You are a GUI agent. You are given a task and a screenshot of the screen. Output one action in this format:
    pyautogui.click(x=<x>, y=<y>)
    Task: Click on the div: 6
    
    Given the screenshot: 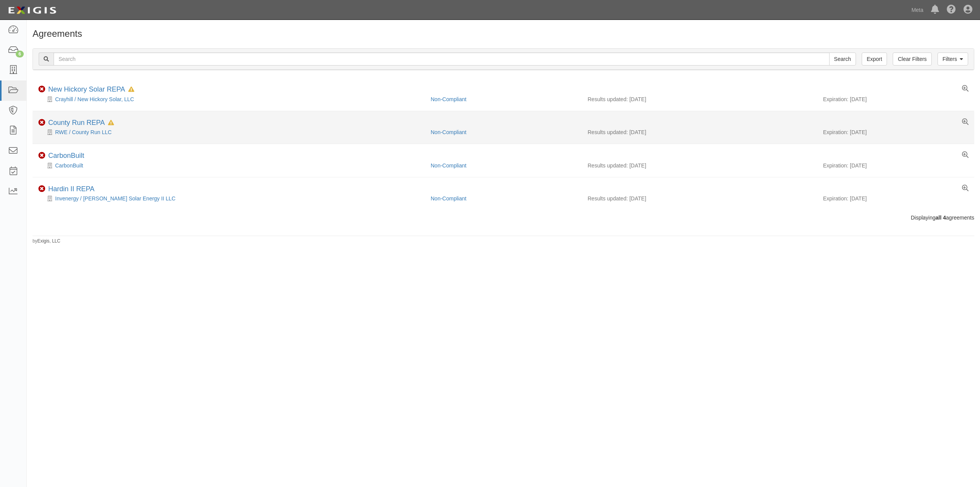 What is the action you would take?
    pyautogui.click(x=20, y=54)
    